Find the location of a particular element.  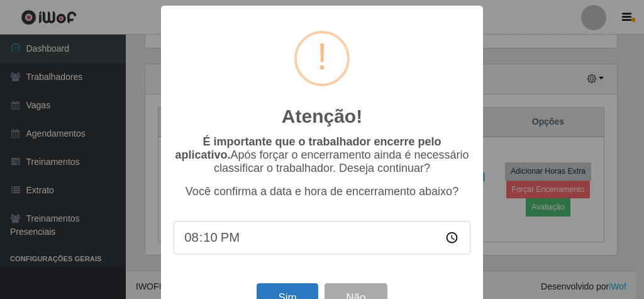

p: Você confirma a data e hora de encerramento abaixo? is located at coordinates (322, 192).